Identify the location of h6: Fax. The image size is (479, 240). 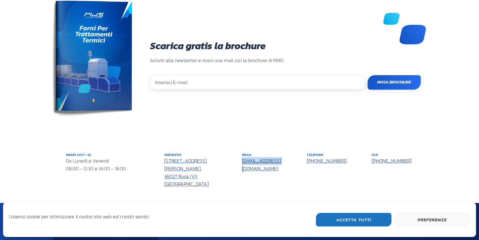
(392, 155).